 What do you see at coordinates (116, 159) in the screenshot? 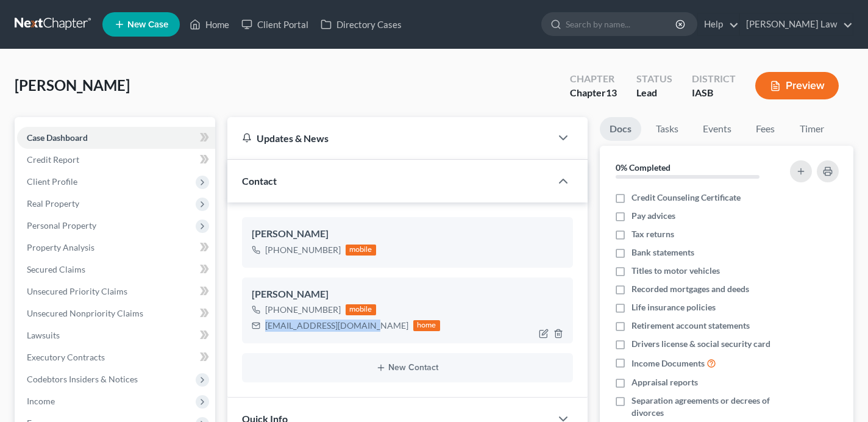
I see `a: Credit Report` at bounding box center [116, 159].